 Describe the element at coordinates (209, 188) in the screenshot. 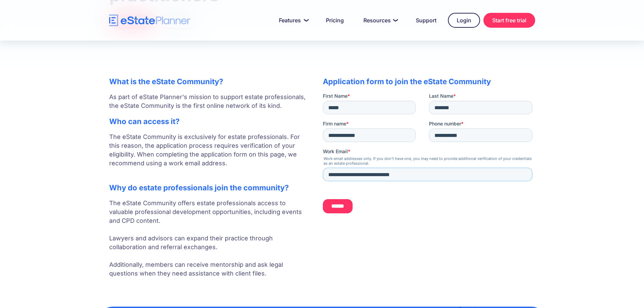

I see `h2: Why do estate professionals join the community?` at that location.